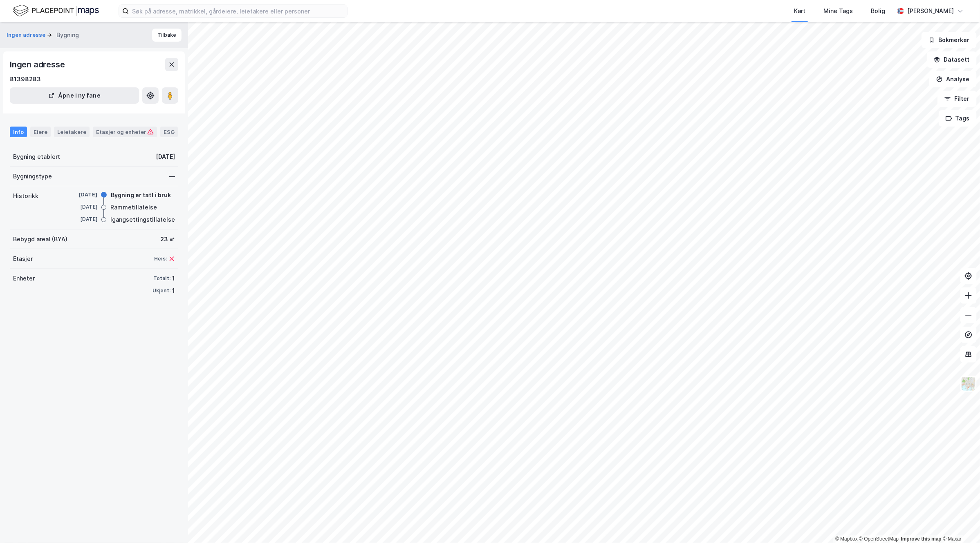 This screenshot has width=980, height=543. What do you see at coordinates (960, 524) in the screenshot?
I see `div: Chat Widget` at bounding box center [960, 524].